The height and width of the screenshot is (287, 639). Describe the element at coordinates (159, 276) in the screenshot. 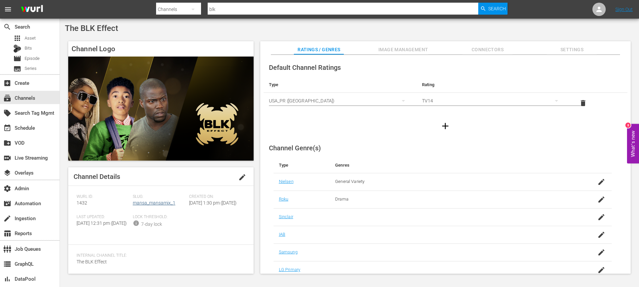

I see `span: External Channel Title:` at that location.